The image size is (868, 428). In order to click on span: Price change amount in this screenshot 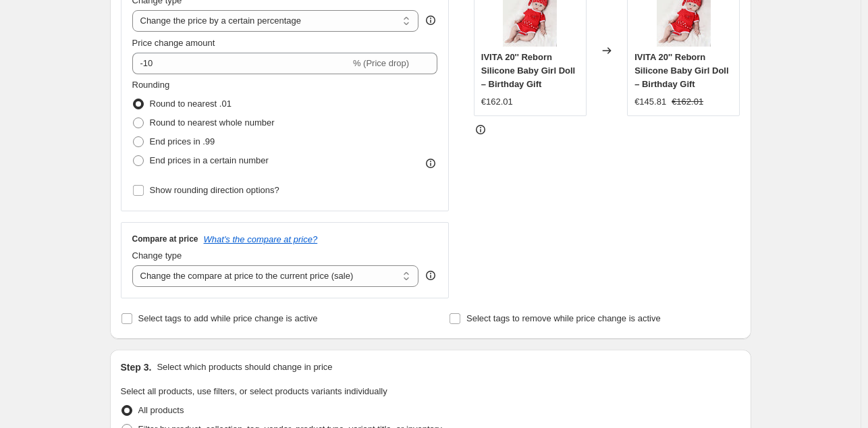, I will do `click(173, 43)`.